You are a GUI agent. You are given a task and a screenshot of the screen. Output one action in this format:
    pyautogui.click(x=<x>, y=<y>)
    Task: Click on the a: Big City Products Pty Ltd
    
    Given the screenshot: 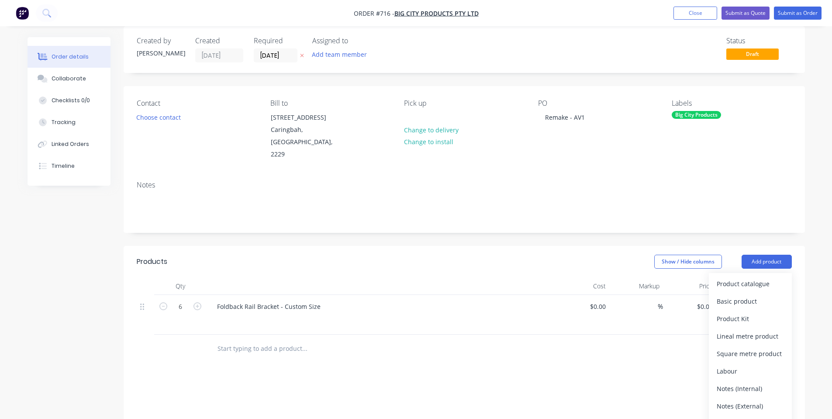 What is the action you would take?
    pyautogui.click(x=436, y=13)
    